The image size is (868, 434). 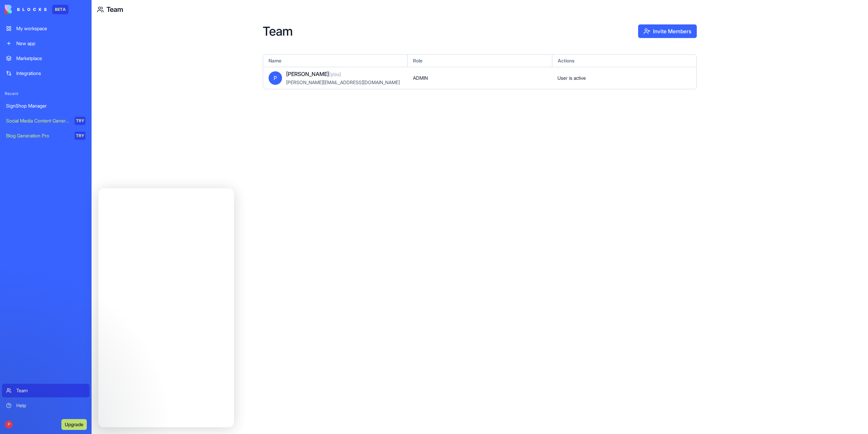 What do you see at coordinates (420, 78) in the screenshot?
I see `span: ADMIN` at bounding box center [420, 78].